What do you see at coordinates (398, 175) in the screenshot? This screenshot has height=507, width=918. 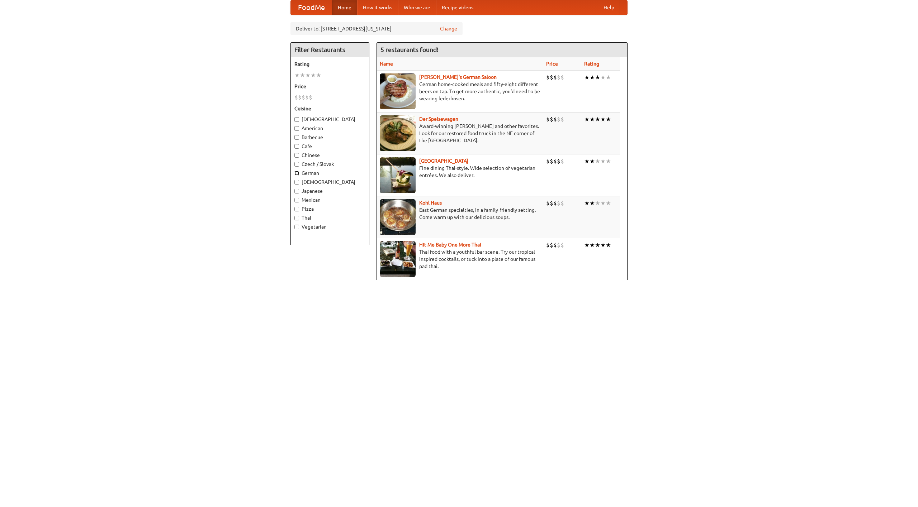 I see `img: satay.jpg` at bounding box center [398, 175].